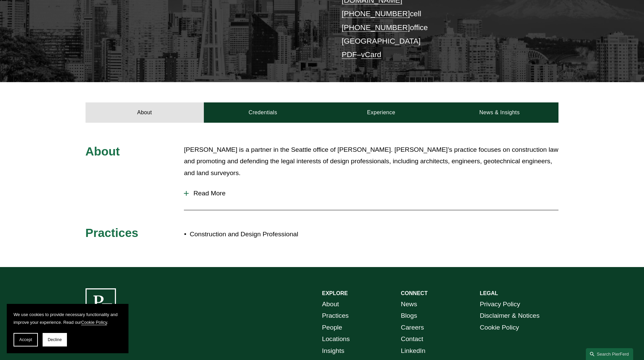  Describe the element at coordinates (333, 351) in the screenshot. I see `a: Insights` at that location.